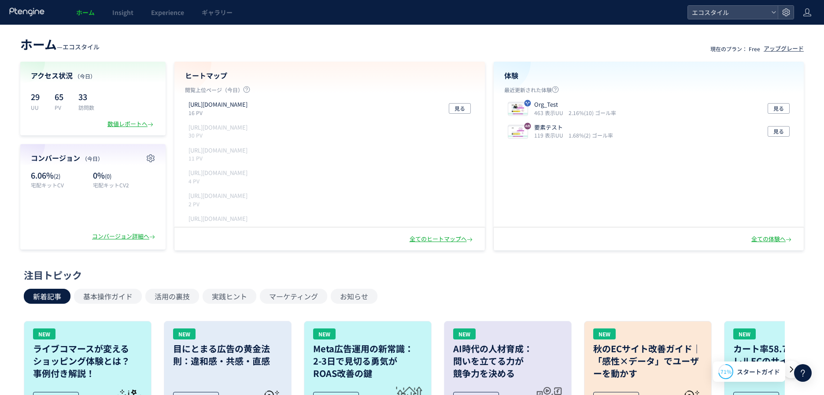  What do you see at coordinates (442, 239) in the screenshot?
I see `div: 全てのヒートマップへ` at bounding box center [442, 239].